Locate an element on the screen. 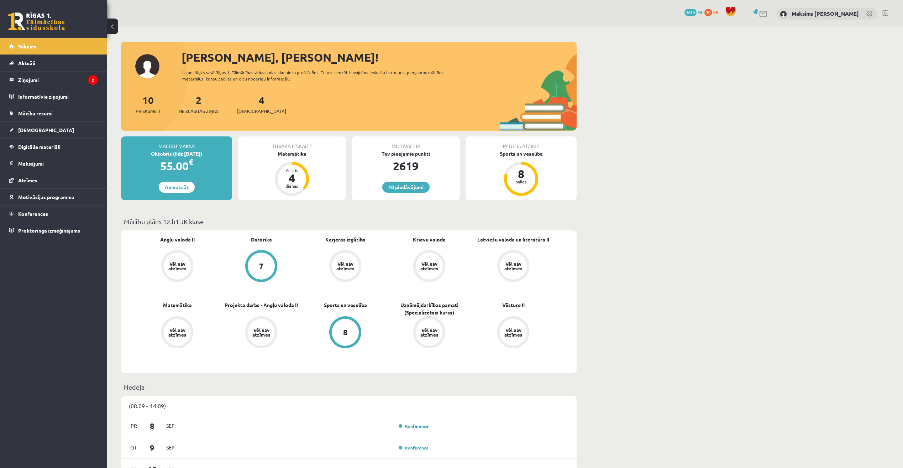  a: Sākums is located at coordinates (53, 46).